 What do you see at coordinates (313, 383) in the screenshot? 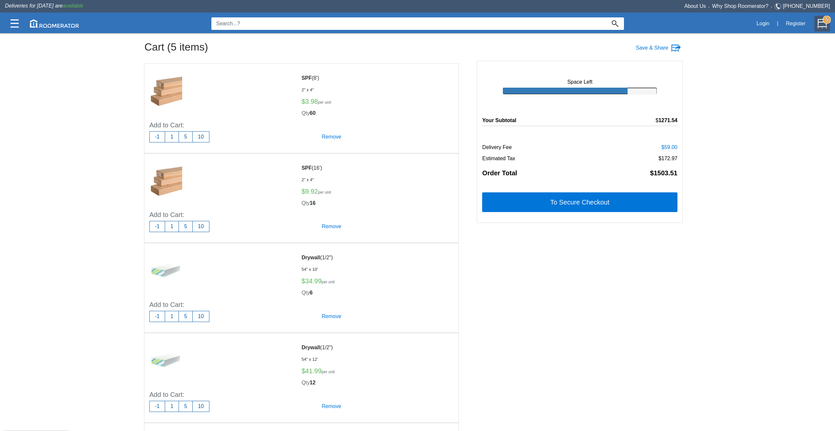
I see `b: 12` at bounding box center [313, 383].